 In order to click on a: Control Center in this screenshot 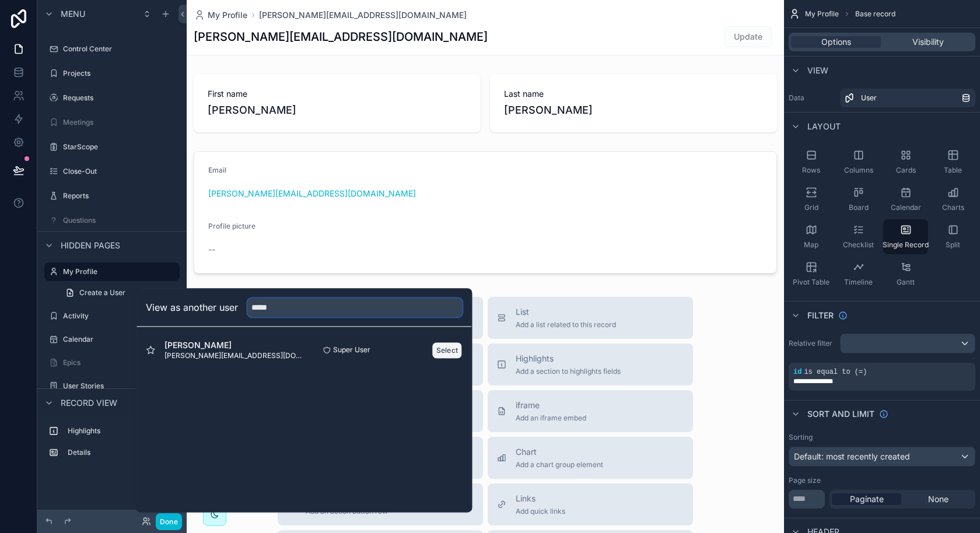, I will do `click(112, 49)`.